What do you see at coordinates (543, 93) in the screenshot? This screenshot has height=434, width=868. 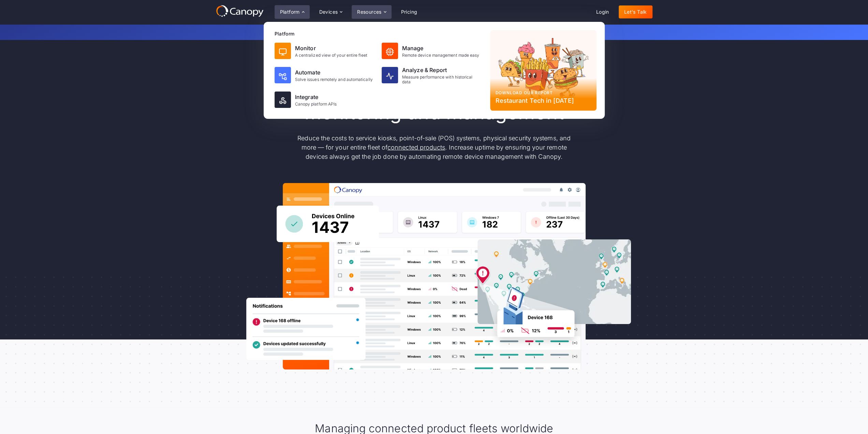 I see `div: Download our report` at bounding box center [543, 93].